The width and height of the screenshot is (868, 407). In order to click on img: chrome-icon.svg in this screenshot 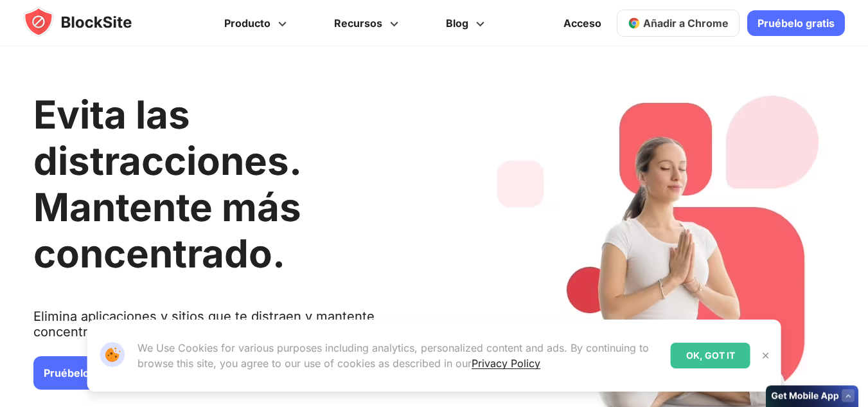, I will do `click(635, 23)`.